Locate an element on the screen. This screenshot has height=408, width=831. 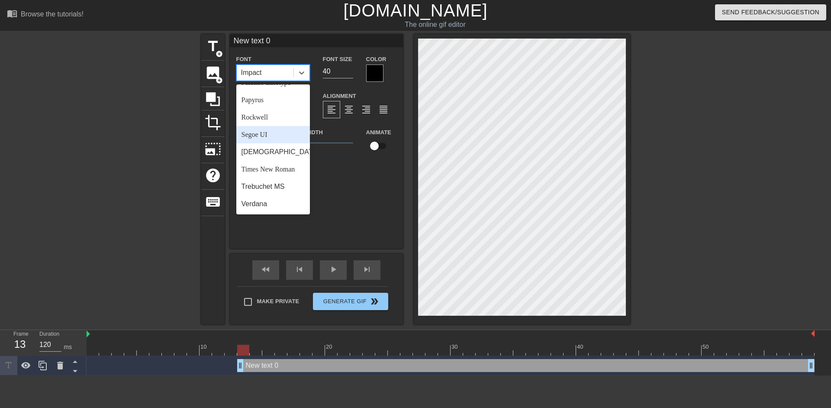
span: title is located at coordinates (213, 46).